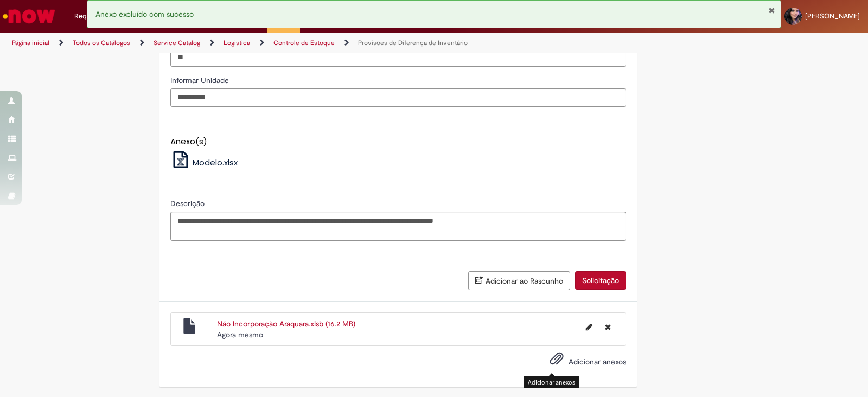 The height and width of the screenshot is (397, 868). Describe the element at coordinates (240, 335) in the screenshot. I see `span: Agora mesmo` at that location.